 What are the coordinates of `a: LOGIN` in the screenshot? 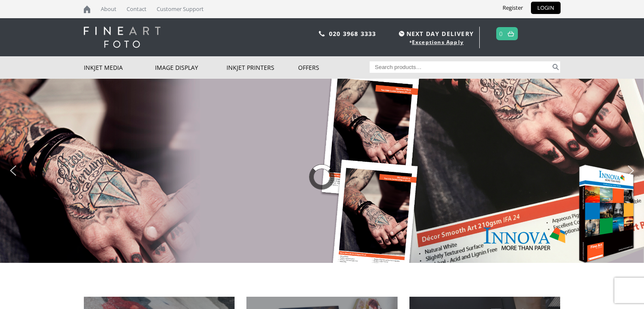 It's located at (546, 8).